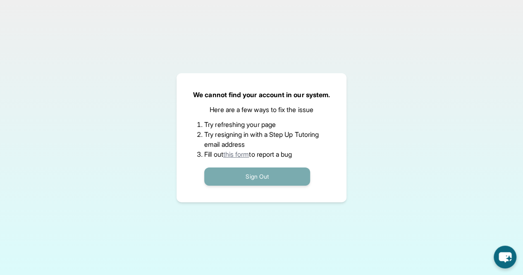  I want to click on li: Fill out to report a bug, so click(261, 154).